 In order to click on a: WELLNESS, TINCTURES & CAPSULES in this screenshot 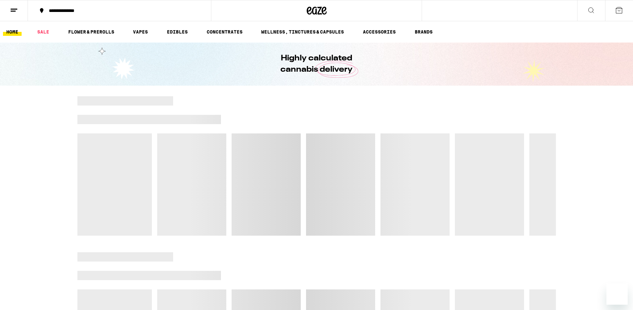, I will do `click(302, 32)`.